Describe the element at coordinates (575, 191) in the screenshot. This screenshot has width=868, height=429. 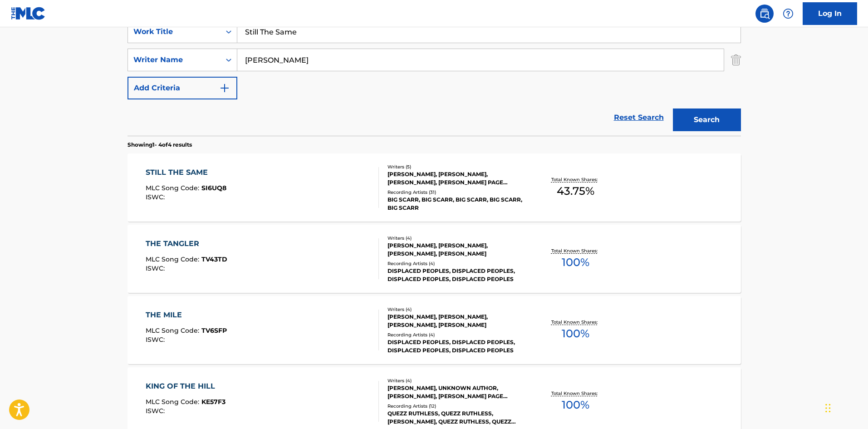
I see `span: 43.75 %` at that location.